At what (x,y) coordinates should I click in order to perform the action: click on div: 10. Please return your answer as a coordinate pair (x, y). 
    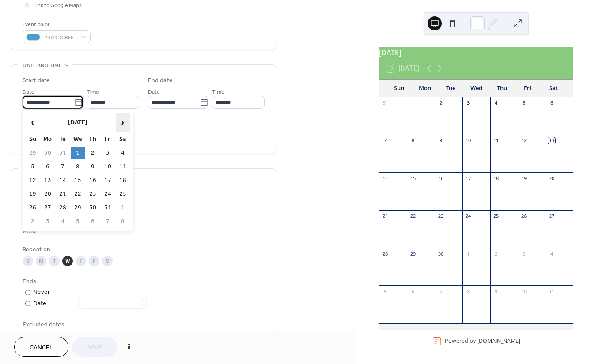
    Looking at the image, I should click on (469, 141).